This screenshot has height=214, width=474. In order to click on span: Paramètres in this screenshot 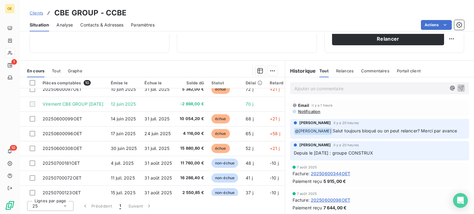, I will do `click(142, 25)`.